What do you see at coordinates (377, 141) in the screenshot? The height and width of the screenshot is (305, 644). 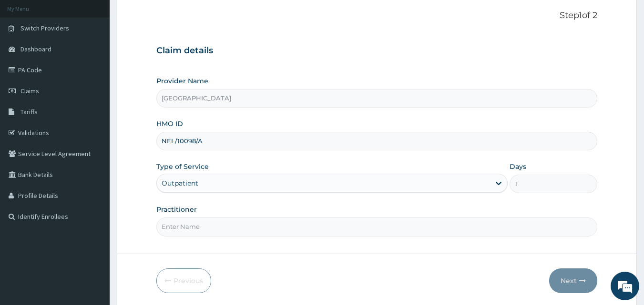 I see `input: Enter HMO ID` at bounding box center [377, 141].